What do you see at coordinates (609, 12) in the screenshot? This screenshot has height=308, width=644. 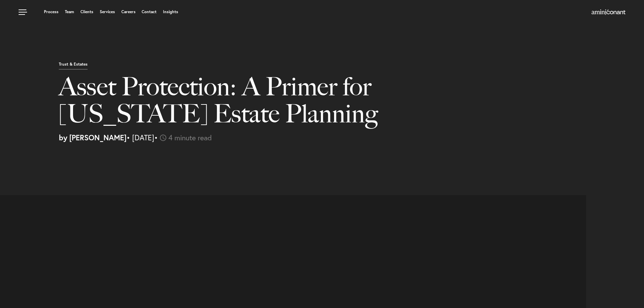 I see `img: Amini & Conant` at bounding box center [609, 12].